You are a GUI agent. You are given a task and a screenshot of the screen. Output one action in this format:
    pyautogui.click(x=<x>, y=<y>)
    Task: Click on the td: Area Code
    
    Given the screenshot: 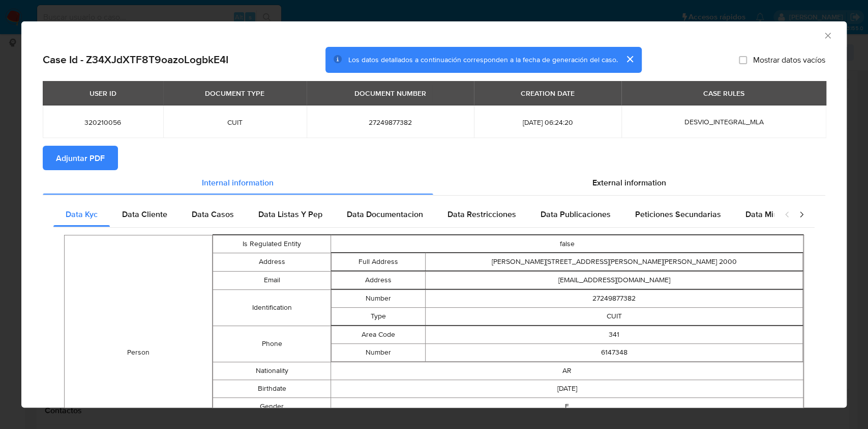 What is the action you would take?
    pyautogui.click(x=378, y=334)
    